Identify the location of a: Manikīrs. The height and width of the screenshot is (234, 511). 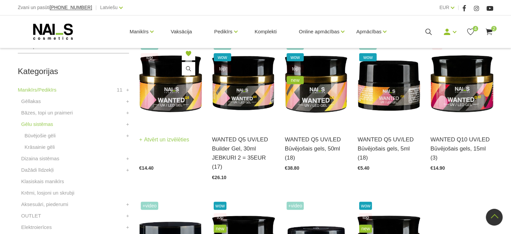
(139, 32).